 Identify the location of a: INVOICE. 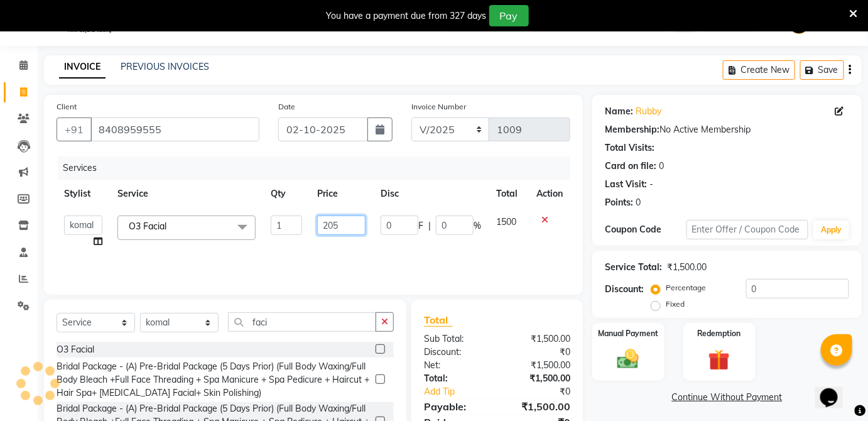
(82, 67).